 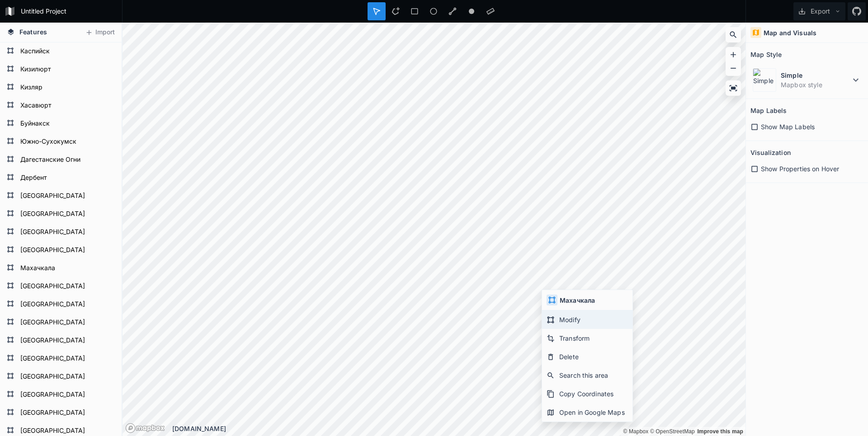 I want to click on a: Mapbox, so click(x=635, y=432).